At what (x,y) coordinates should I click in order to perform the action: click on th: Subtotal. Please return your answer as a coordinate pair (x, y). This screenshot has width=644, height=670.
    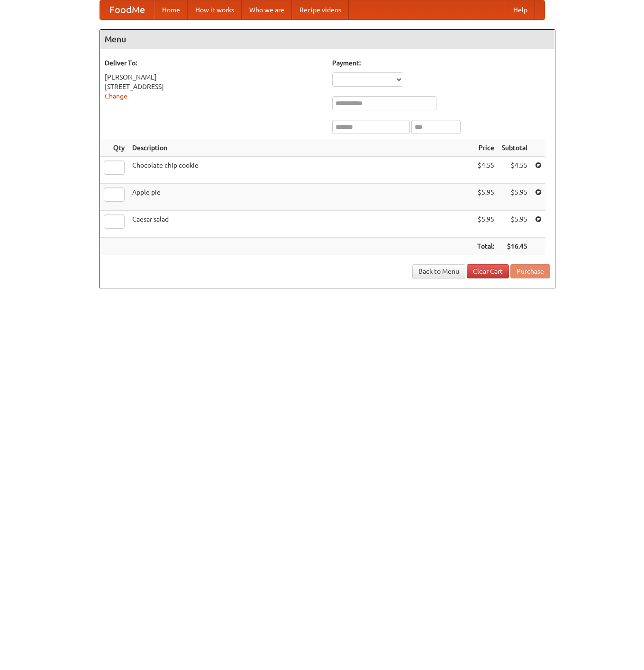
    Looking at the image, I should click on (514, 148).